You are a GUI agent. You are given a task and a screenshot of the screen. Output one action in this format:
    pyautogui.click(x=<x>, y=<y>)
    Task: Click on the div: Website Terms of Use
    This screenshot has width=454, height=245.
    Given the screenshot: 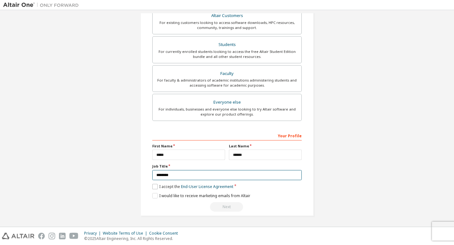 What is the action you would take?
    pyautogui.click(x=126, y=234)
    